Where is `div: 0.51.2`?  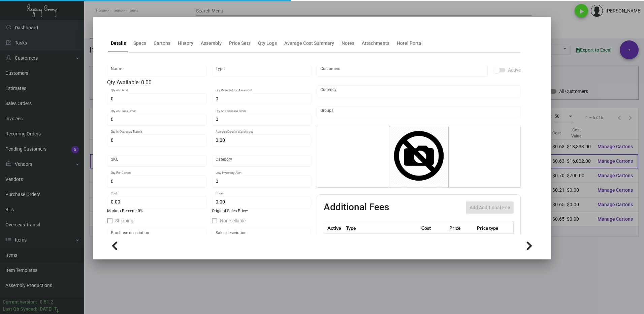 div: 0.51.2 is located at coordinates (46, 302).